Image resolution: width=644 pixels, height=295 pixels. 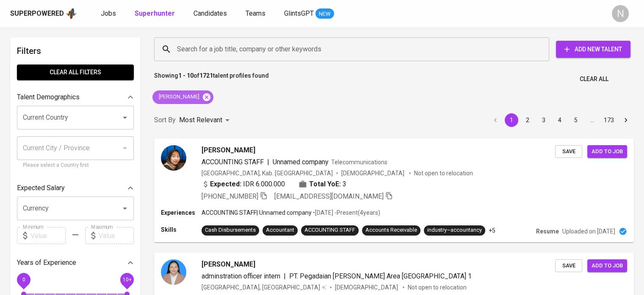 What do you see at coordinates (206, 75) in the screenshot?
I see `b: 1721` at bounding box center [206, 75].